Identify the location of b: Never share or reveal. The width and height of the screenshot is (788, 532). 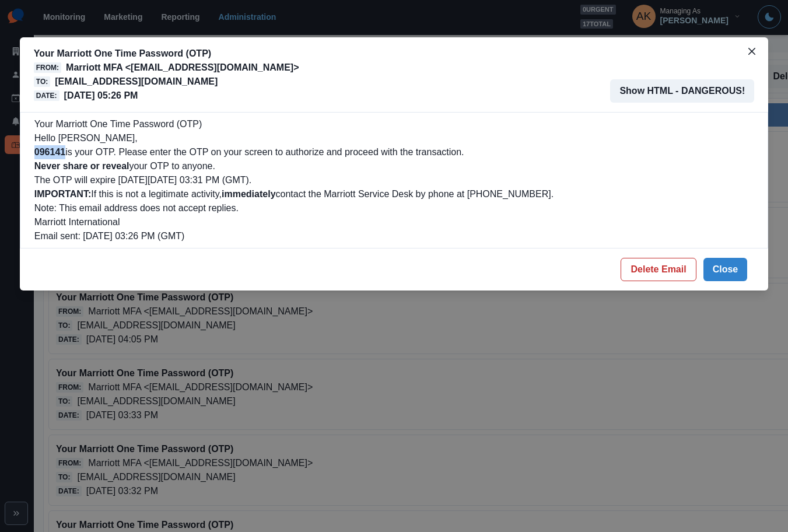
(81, 166).